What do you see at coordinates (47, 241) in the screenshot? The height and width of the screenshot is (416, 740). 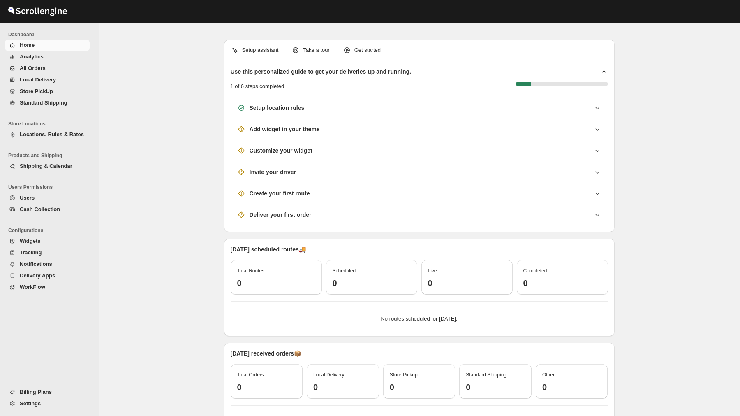 I see `button: Widgets` at bounding box center [47, 241].